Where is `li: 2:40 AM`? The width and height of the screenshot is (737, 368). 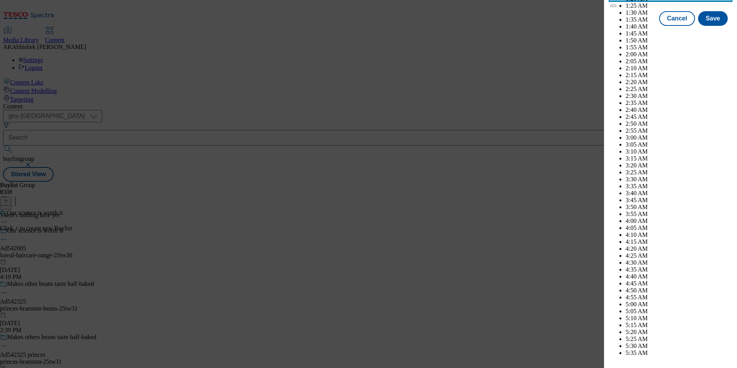
li: 2:40 AM is located at coordinates (678, 110).